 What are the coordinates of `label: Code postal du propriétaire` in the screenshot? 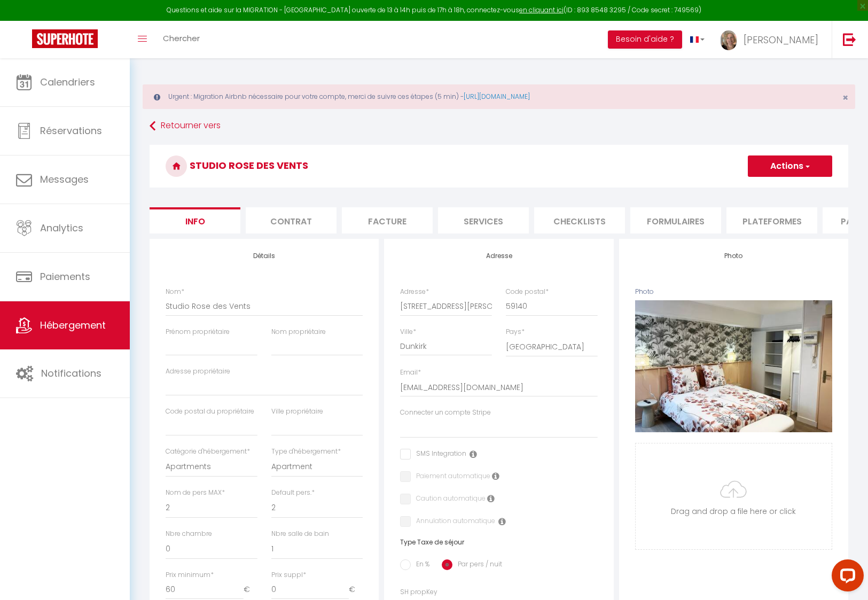 It's located at (210, 411).